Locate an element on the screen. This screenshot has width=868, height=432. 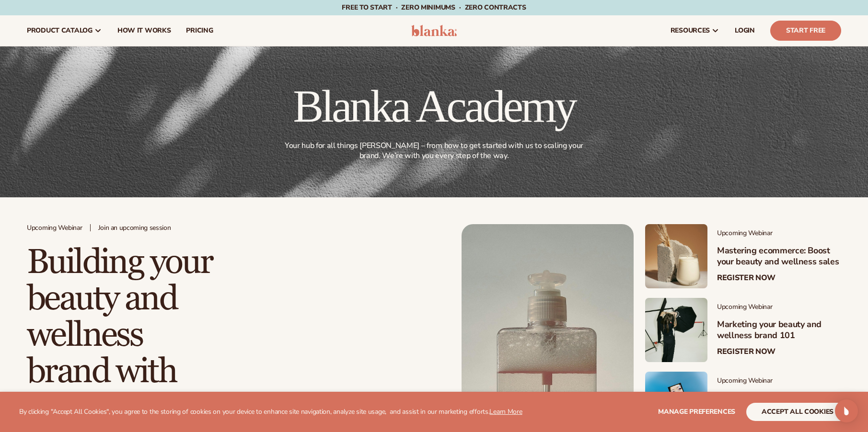
a: pricing is located at coordinates (199, 31).